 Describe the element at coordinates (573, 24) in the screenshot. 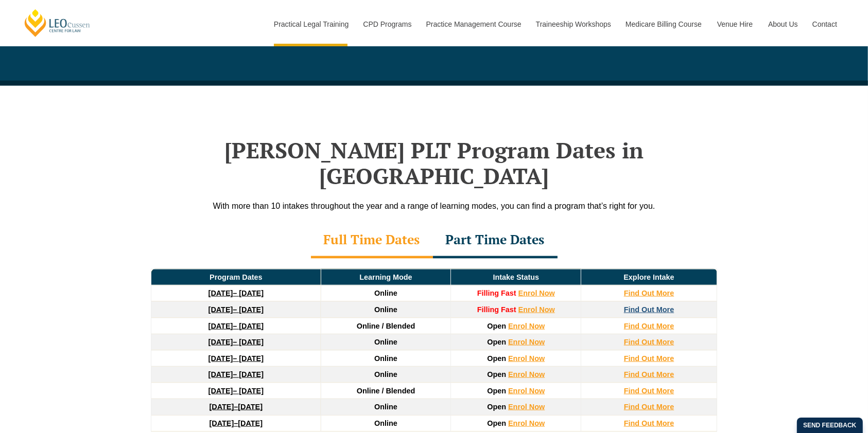

I see `a: Traineeship Workshops` at that location.